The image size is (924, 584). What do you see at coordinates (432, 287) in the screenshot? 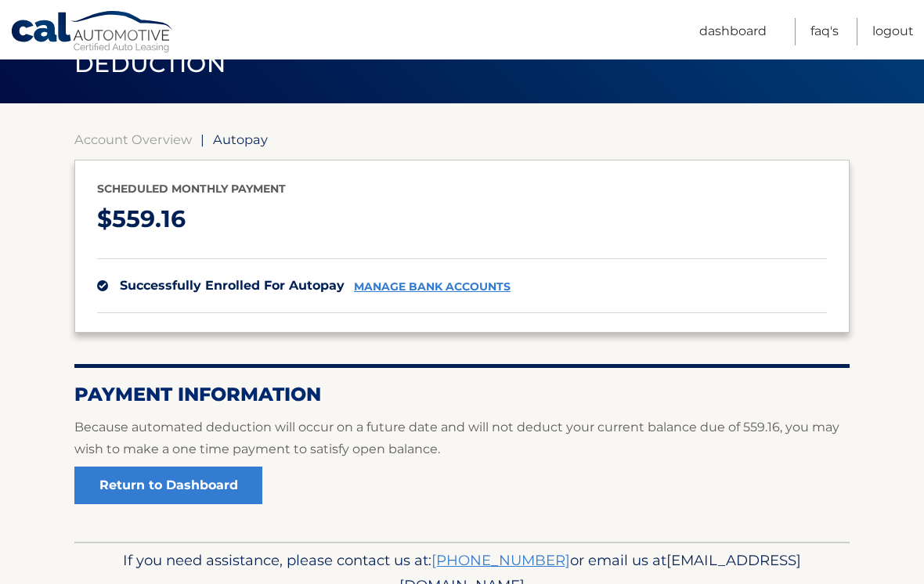
I see `a: manage bank accounts` at bounding box center [432, 287].